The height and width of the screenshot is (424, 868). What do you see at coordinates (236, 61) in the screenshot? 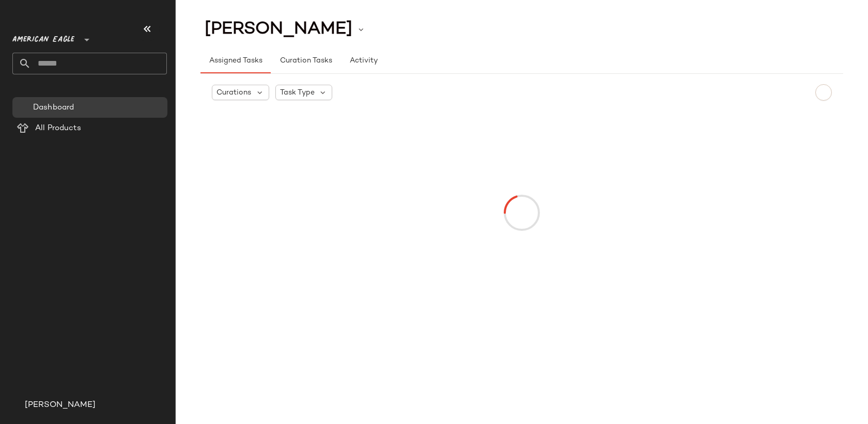
I see `span: Assigned Tasks` at bounding box center [236, 61].